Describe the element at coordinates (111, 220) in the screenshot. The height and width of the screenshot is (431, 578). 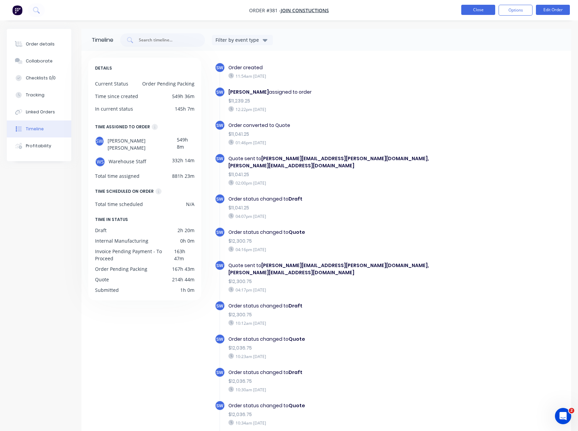
I see `span: TIME IN STATUS` at that location.